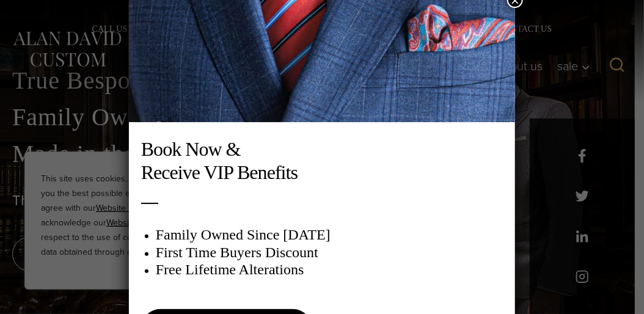 Image resolution: width=644 pixels, height=314 pixels. What do you see at coordinates (330, 269) in the screenshot?
I see `h3: Free Lifetime Alterations` at bounding box center [330, 269].